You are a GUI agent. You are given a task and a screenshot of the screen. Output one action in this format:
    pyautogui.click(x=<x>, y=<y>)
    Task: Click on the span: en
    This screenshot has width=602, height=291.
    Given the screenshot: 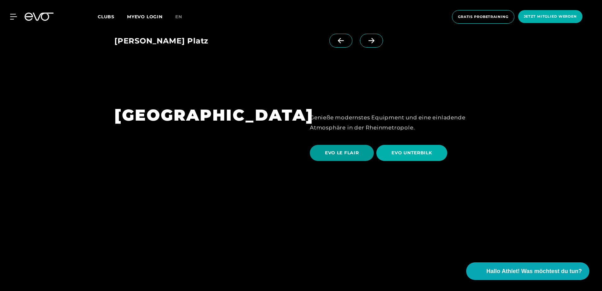 What is the action you would take?
    pyautogui.click(x=179, y=17)
    